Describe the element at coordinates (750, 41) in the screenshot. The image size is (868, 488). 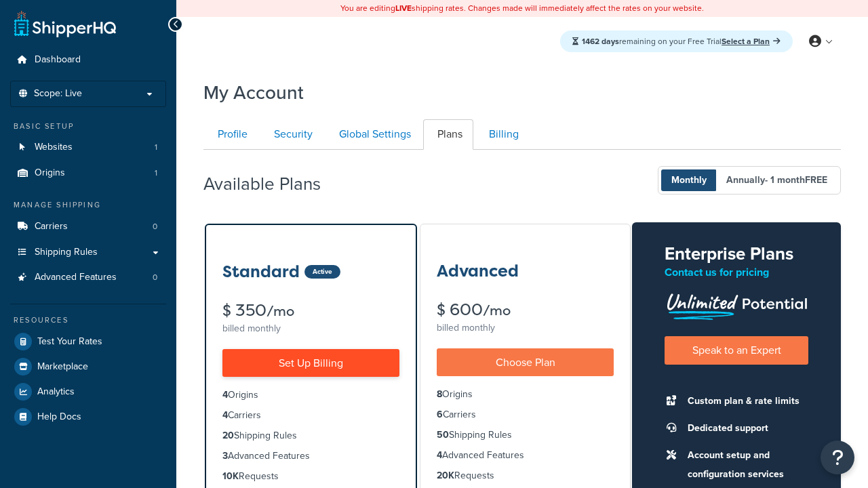
I see `a: Select a Plan` at that location.